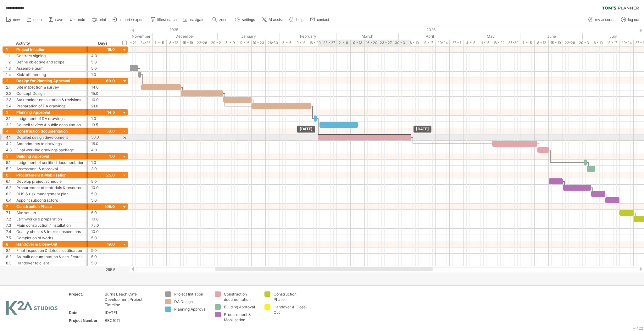  I want to click on div: April 2026, so click(430, 36).